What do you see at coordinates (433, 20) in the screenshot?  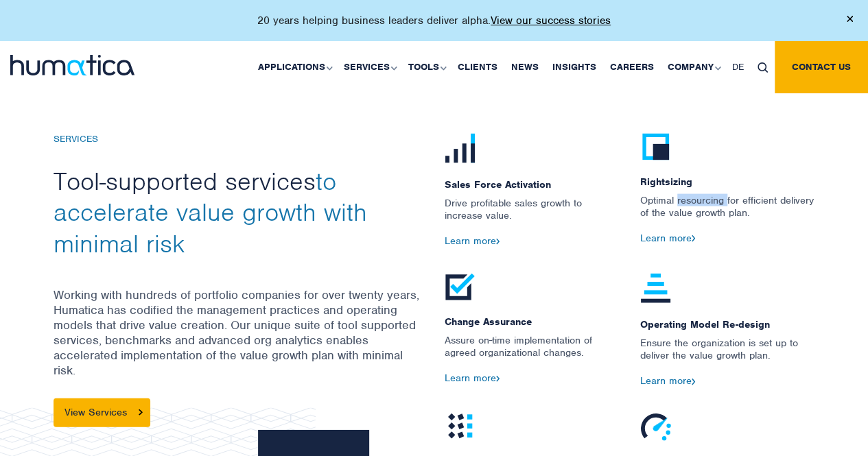 I see `p: 20 years helping business leaders deliver alpha.` at bounding box center [433, 20].